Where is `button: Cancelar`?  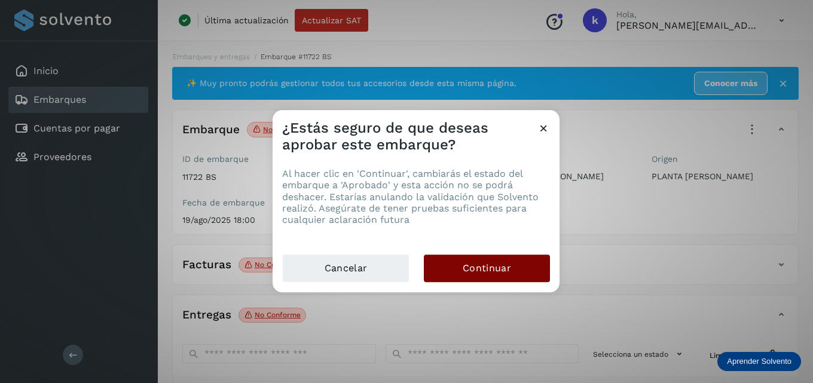 button: Cancelar is located at coordinates (346, 268).